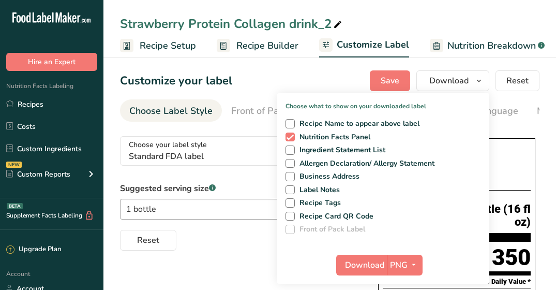 The width and height of the screenshot is (556, 290). I want to click on div: Custom Reports, so click(38, 174).